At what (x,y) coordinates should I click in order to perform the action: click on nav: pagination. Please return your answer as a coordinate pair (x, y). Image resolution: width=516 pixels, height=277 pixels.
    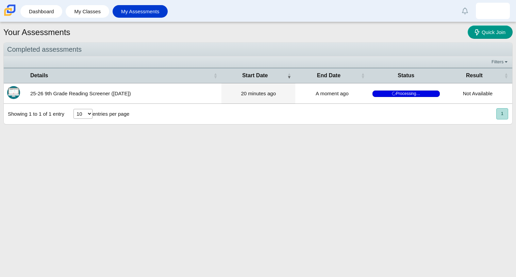
    Looking at the image, I should click on (502, 114).